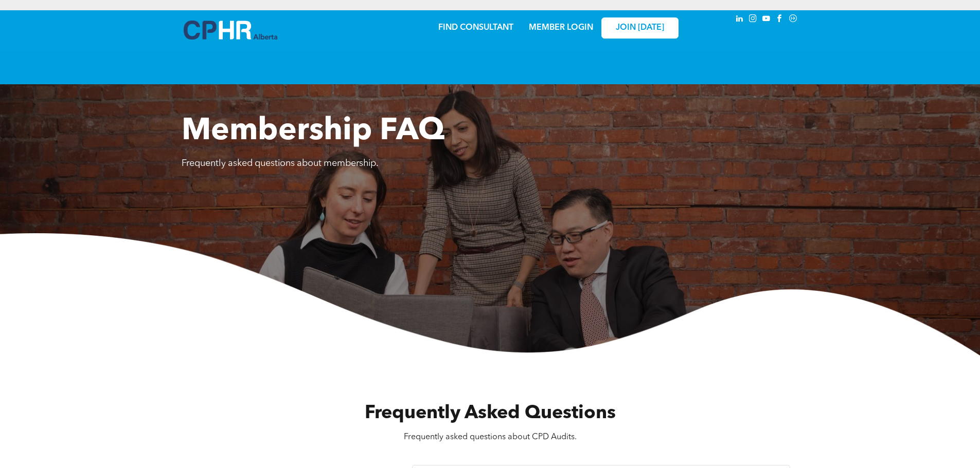  I want to click on a: FIND CONSULTANT, so click(476, 28).